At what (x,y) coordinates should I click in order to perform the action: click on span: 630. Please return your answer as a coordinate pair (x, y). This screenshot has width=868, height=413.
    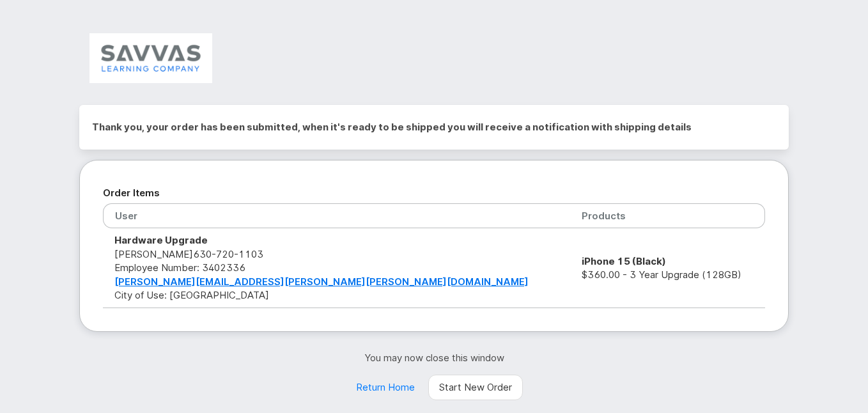
    Looking at the image, I should click on (228, 254).